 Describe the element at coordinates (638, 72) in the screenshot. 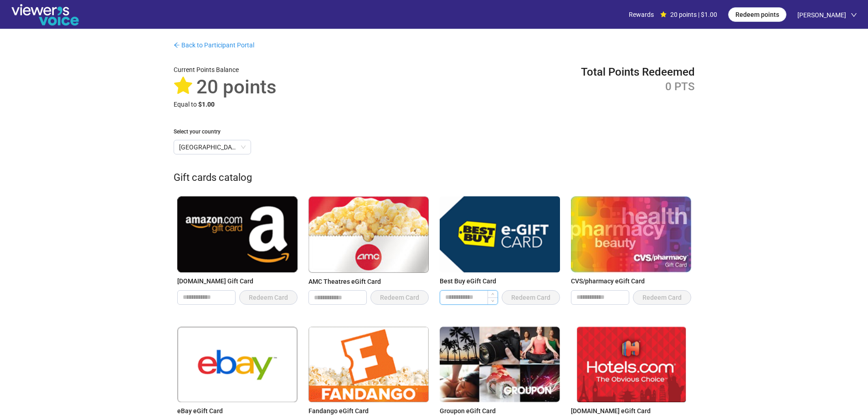

I see `div: Total Points Redeemed` at that location.